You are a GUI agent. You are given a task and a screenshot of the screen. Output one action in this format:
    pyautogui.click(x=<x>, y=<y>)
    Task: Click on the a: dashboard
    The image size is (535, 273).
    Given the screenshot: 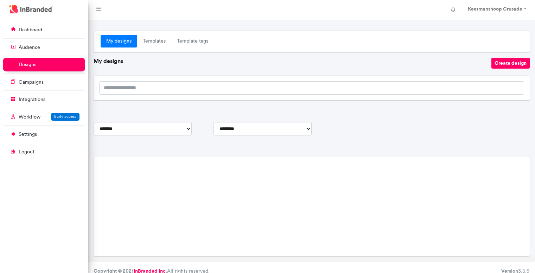 What is the action you would take?
    pyautogui.click(x=44, y=30)
    